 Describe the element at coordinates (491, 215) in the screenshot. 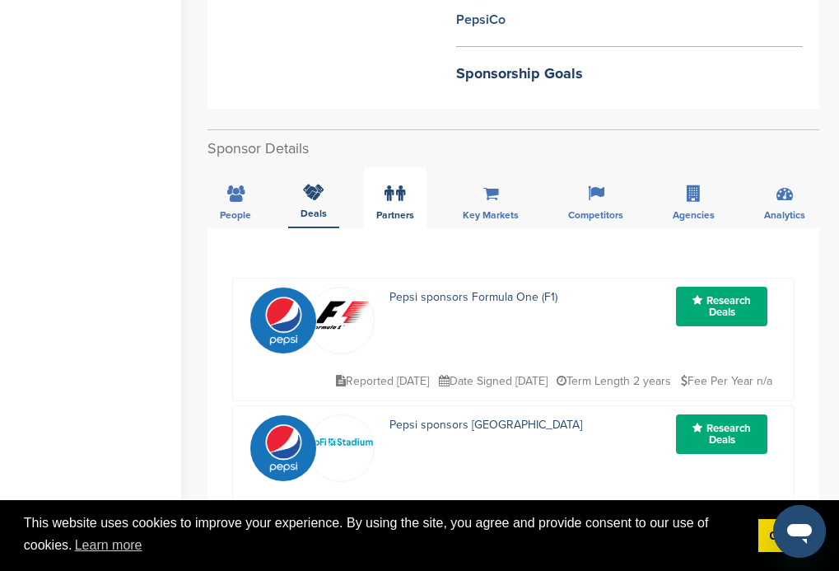

I see `span: Key Markets` at that location.